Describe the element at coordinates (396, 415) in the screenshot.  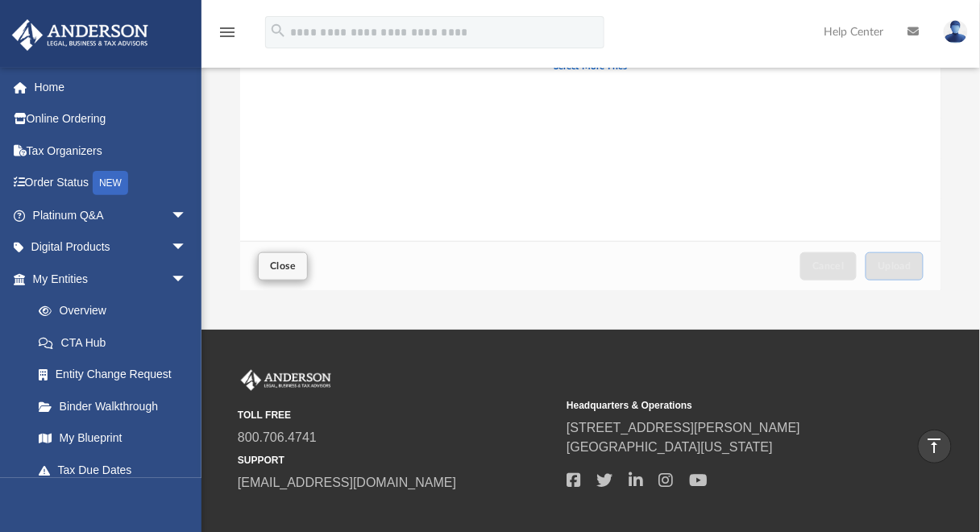
I see `small: TOLL FREE` at that location.